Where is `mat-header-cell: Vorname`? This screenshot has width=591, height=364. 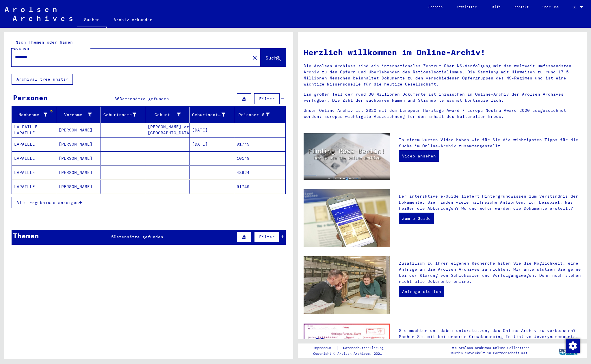 mat-header-cell: Vorname is located at coordinates (78, 114).